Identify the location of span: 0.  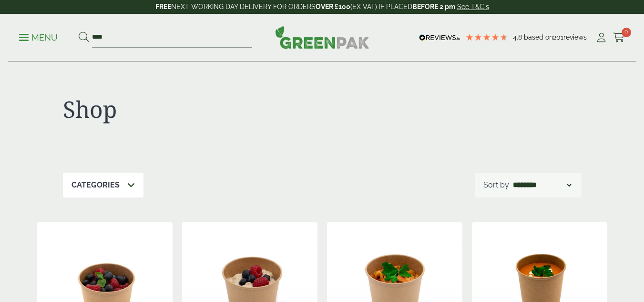
(626, 33).